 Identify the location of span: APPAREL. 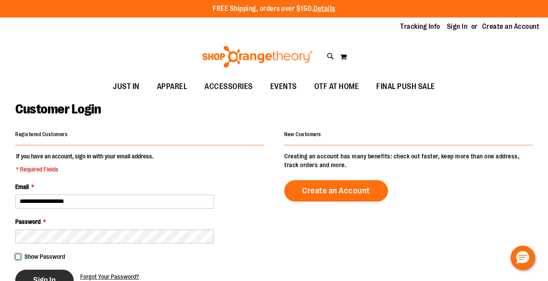
(172, 86).